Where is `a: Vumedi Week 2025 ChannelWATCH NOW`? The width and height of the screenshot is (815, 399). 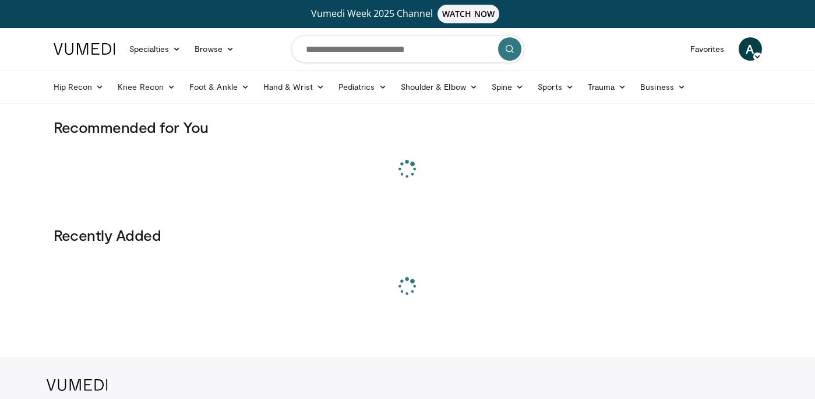
a: Vumedi Week 2025 ChannelWATCH NOW is located at coordinates (408, 14).